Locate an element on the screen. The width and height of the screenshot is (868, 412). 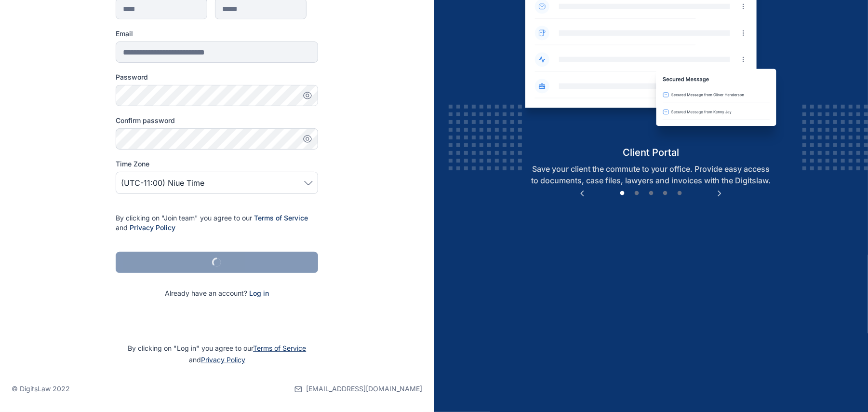
p: By clicking on "Join team" you agree to our and is located at coordinates (217, 223).